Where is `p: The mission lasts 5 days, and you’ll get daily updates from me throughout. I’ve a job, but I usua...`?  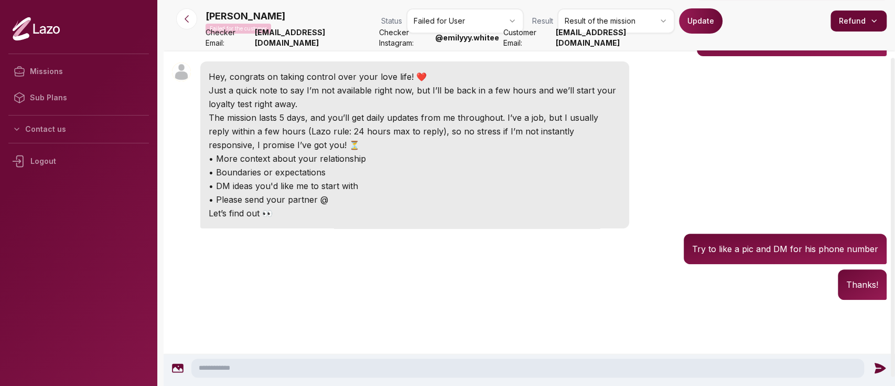
p: The mission lasts 5 days, and you’ll get daily updates from me throughout. I’ve a job, but I usua... is located at coordinates (415, 131).